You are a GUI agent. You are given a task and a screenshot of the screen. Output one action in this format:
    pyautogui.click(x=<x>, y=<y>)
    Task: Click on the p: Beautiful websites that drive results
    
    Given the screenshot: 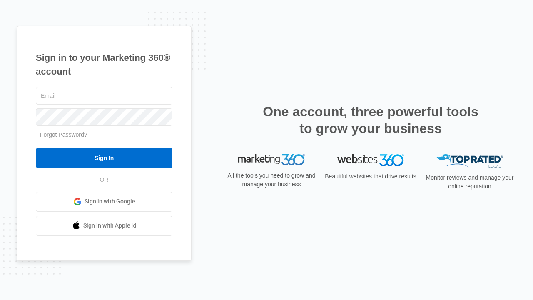 What is the action you would take?
    pyautogui.click(x=371, y=176)
    